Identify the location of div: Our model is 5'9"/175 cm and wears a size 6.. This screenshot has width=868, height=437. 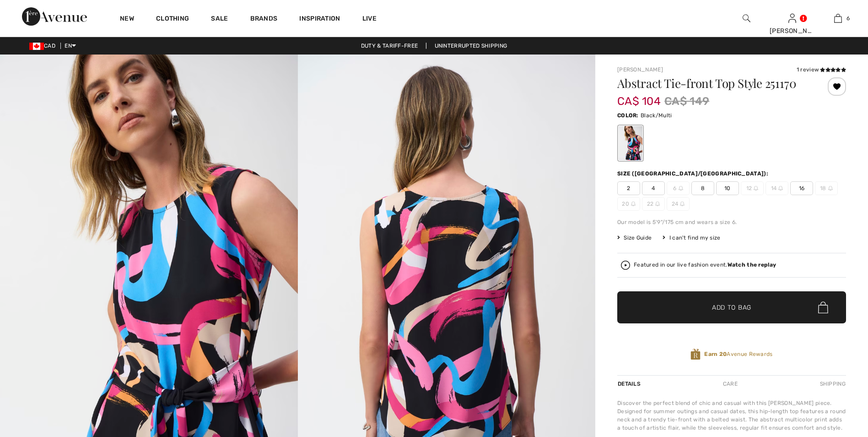
(732, 222).